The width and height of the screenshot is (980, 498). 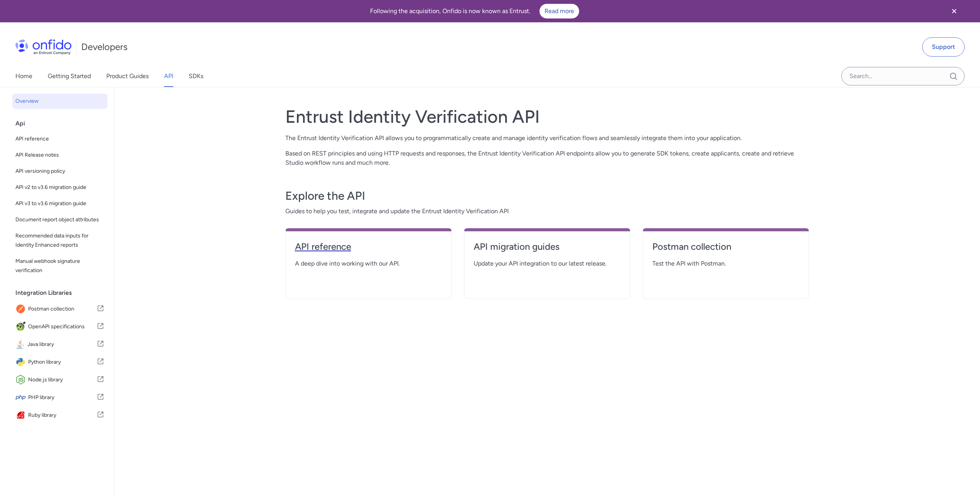 I want to click on span: API versioning policy, so click(x=60, y=171).